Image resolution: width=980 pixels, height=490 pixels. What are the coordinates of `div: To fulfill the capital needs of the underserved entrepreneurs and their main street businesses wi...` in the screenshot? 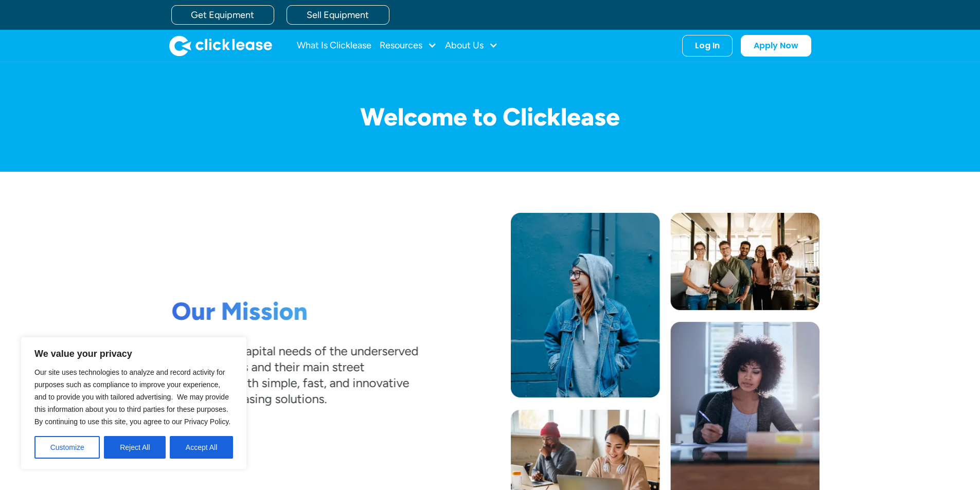 It's located at (295, 374).